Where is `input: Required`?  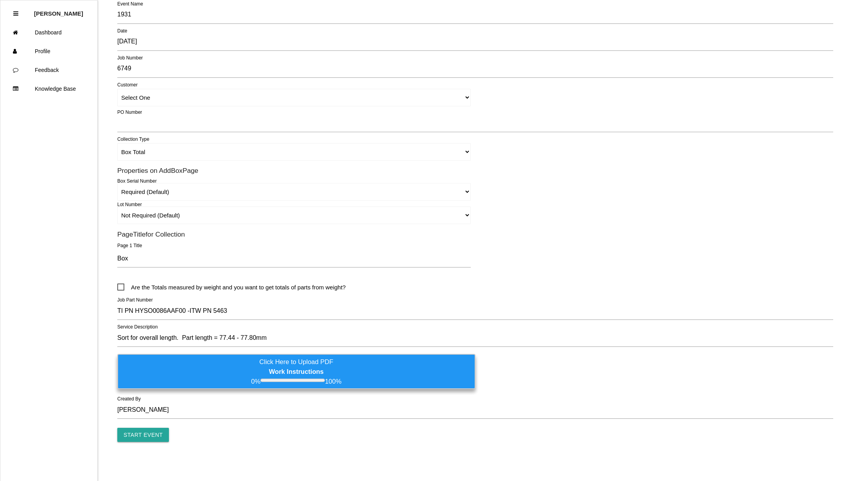 input: Required is located at coordinates (475, 69).